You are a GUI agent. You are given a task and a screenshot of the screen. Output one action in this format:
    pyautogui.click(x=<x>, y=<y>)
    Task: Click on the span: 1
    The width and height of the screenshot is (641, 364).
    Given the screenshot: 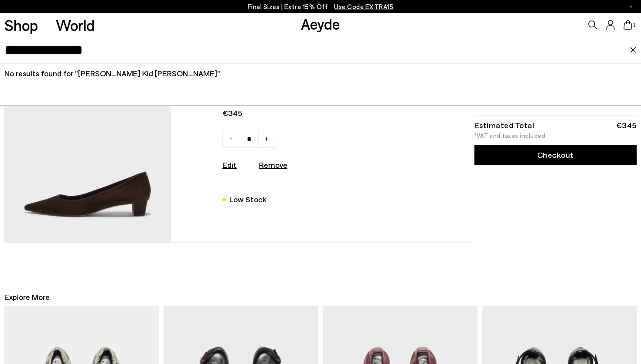 What is the action you would take?
    pyautogui.click(x=635, y=25)
    